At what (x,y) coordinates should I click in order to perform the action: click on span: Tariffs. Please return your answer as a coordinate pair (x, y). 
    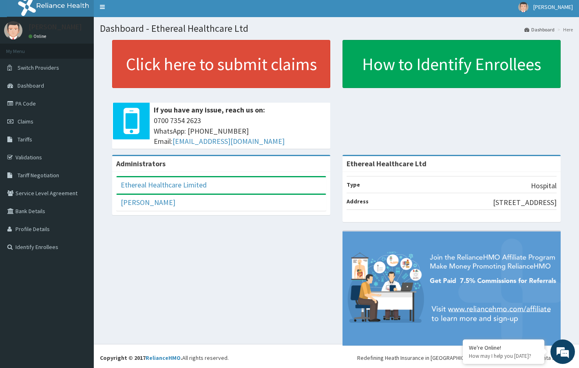
    Looking at the image, I should click on (25, 139).